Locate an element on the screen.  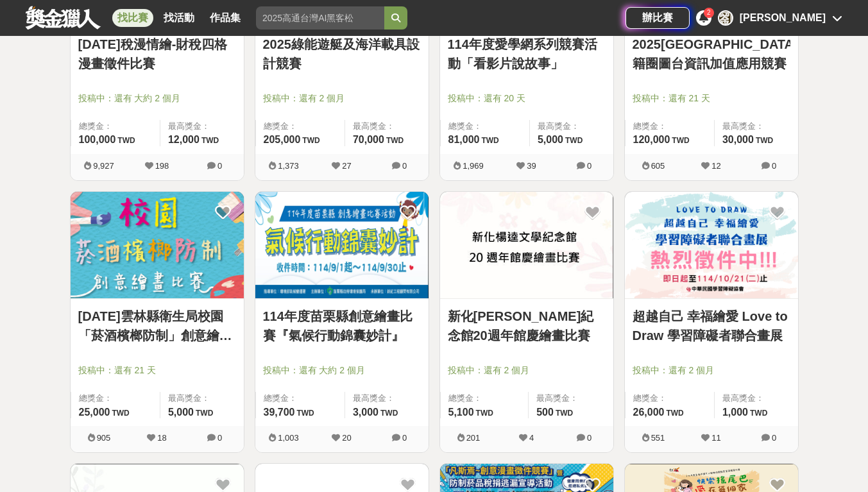
a: 找活動 is located at coordinates (179, 18).